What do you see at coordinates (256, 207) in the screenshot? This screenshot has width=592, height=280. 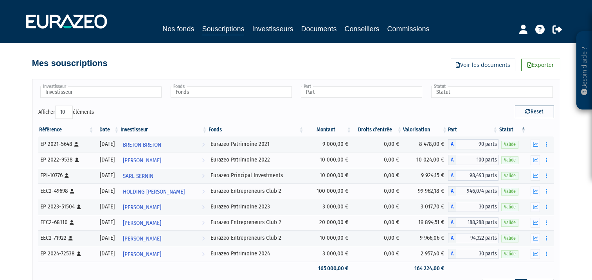 I see `div: Eurazeo Patrimoine 2023` at bounding box center [256, 207].